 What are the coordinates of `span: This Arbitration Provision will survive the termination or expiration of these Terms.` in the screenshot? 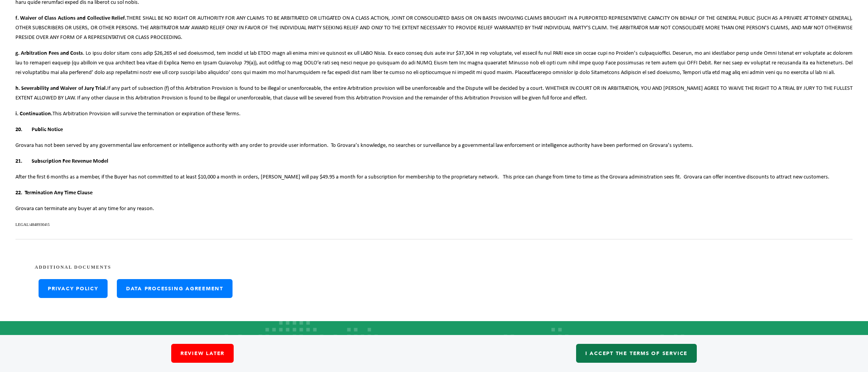 It's located at (146, 114).